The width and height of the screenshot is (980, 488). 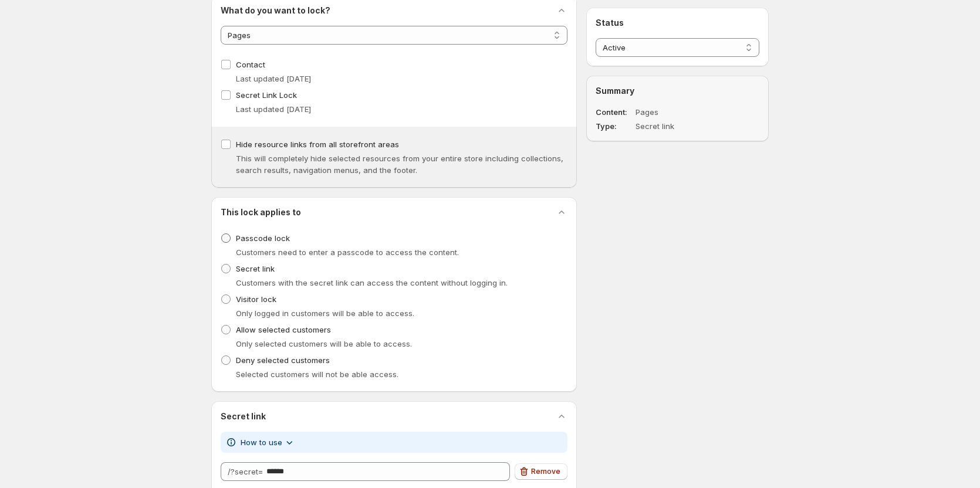 I want to click on h2: Summary, so click(x=677, y=91).